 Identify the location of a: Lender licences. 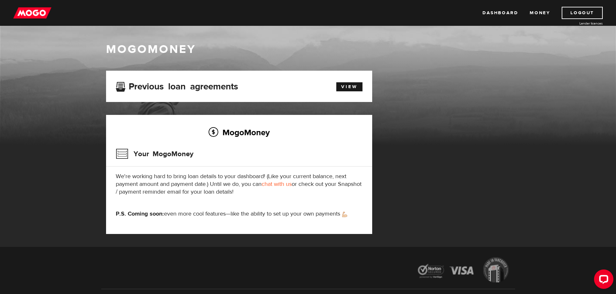
(578, 23).